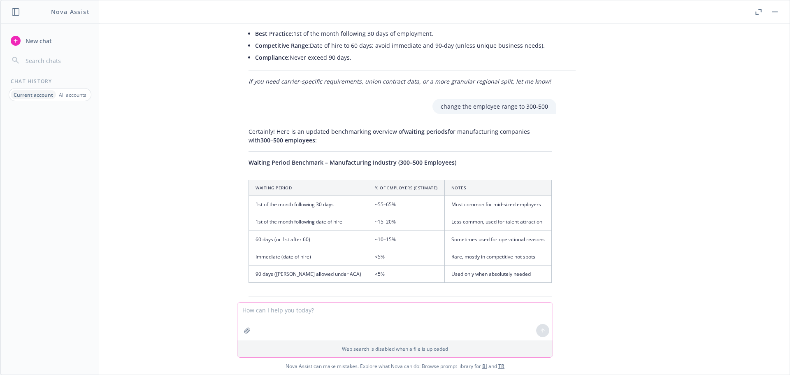  What do you see at coordinates (38, 41) in the screenshot?
I see `span: New chat` at bounding box center [38, 41].